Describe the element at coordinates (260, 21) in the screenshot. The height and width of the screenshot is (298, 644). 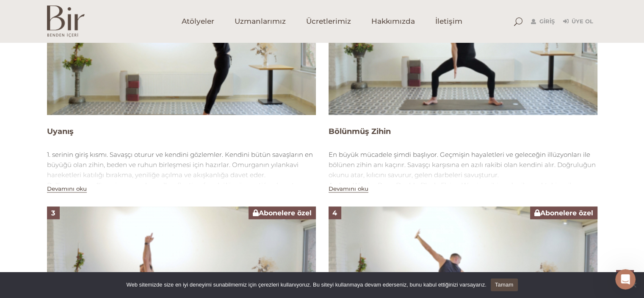
I see `span: Uzmanlarımız` at that location.